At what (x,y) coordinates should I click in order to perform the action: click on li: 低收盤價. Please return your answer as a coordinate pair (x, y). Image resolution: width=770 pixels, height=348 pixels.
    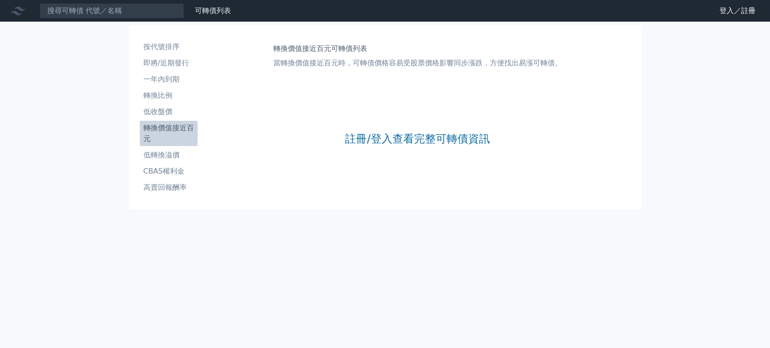
    Looking at the image, I should click on (169, 112).